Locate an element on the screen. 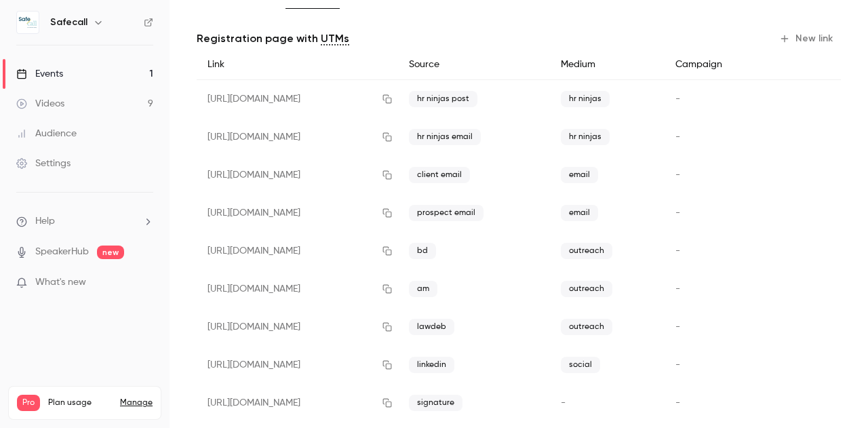  span: am is located at coordinates (423, 289).